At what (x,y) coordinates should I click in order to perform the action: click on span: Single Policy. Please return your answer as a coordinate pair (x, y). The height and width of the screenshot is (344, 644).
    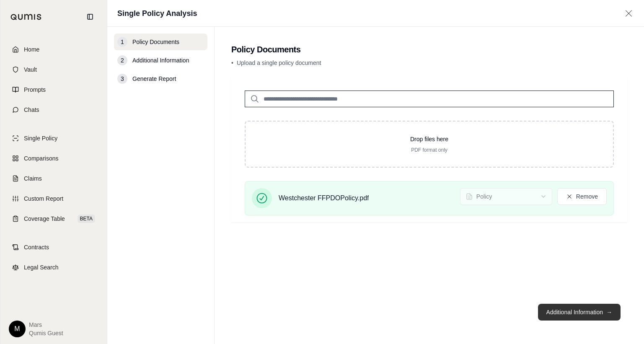
    Looking at the image, I should click on (41, 139).